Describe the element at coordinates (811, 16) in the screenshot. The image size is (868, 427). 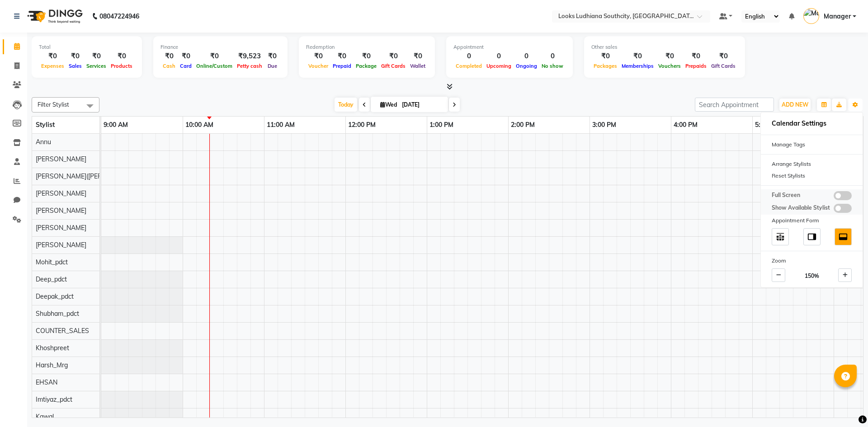
I see `img: Manager` at that location.